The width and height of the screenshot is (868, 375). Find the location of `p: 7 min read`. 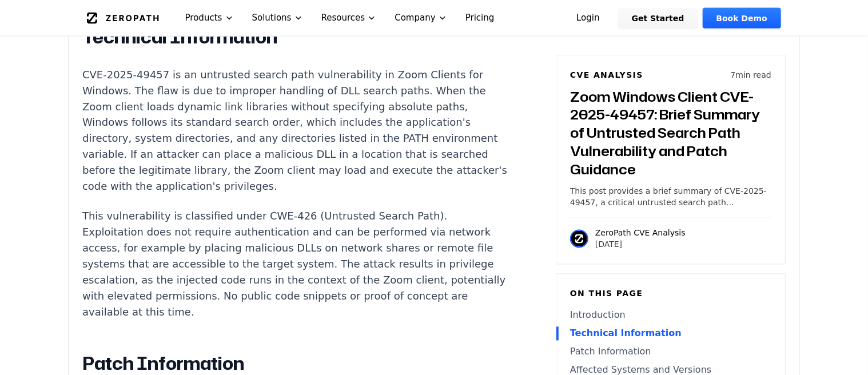

p: 7 min read is located at coordinates (751, 75).